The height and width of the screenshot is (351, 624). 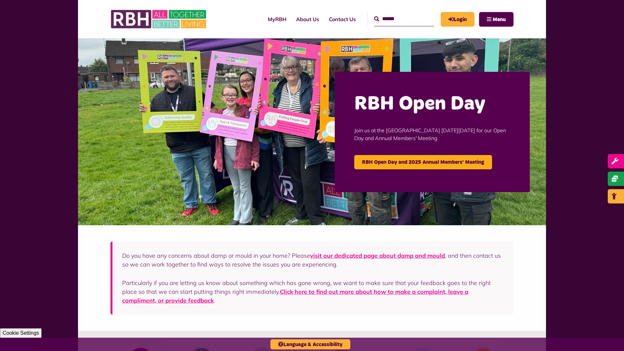 What do you see at coordinates (310, 344) in the screenshot?
I see `button: Language & Accessibility` at bounding box center [310, 344].